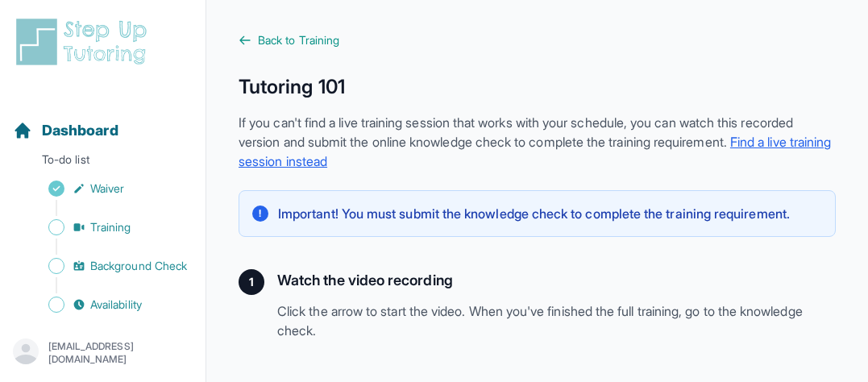  I want to click on h2: Watch the video recording, so click(556, 280).